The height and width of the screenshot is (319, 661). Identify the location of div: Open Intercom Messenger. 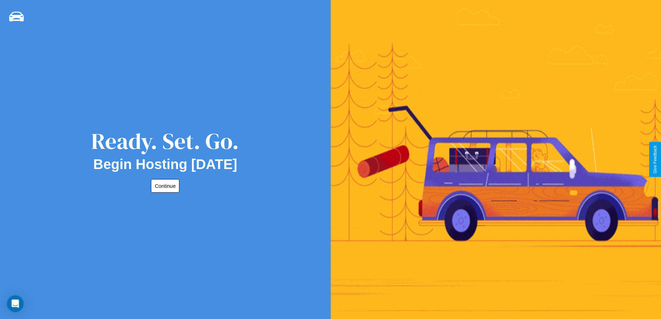
(15, 304).